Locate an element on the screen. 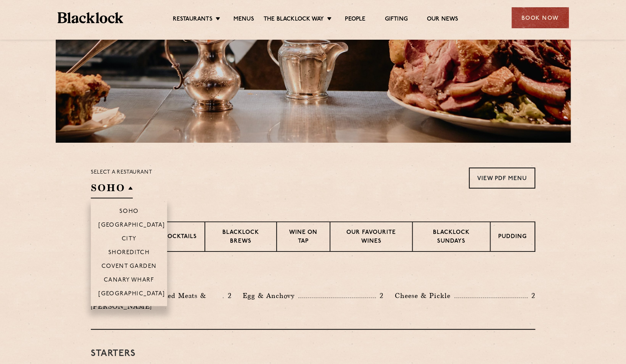  p: Pudding is located at coordinates (512, 237).